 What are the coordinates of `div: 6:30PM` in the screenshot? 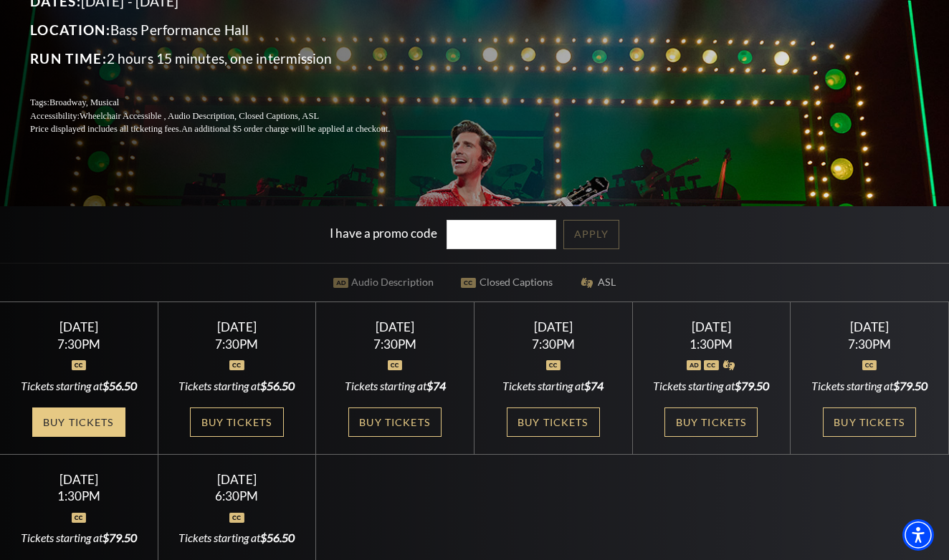 It's located at (237, 496).